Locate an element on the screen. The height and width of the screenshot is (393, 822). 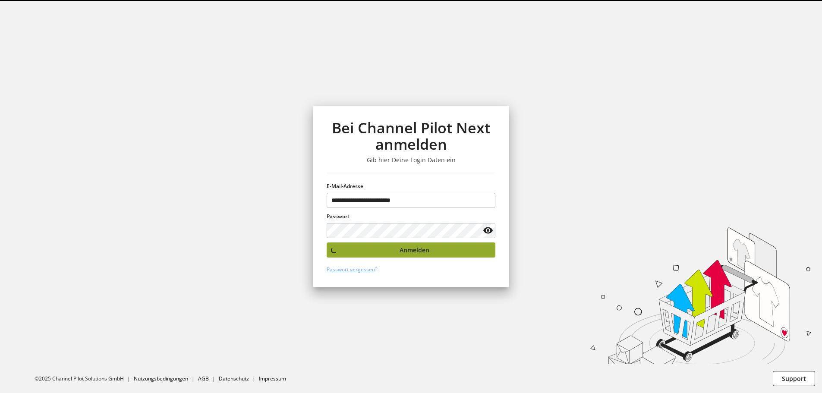
button: Support is located at coordinates (794, 378).